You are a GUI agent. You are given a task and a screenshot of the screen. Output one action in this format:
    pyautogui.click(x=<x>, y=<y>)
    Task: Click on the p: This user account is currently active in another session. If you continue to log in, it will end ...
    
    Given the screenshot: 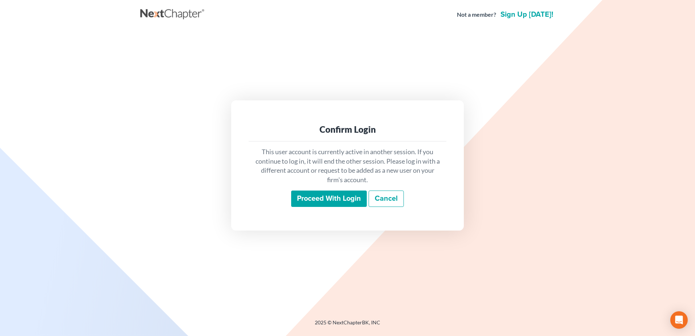 What is the action you would take?
    pyautogui.click(x=347, y=166)
    